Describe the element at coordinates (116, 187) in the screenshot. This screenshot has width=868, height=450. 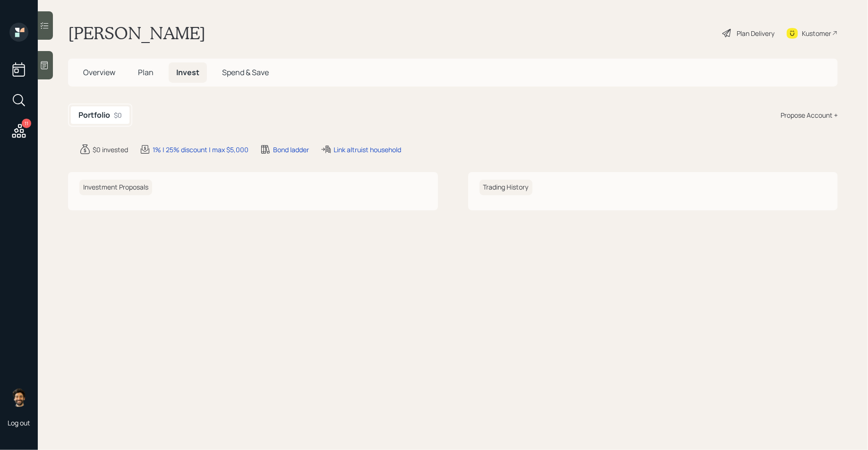
I see `h6: Investment Proposals` at that location.